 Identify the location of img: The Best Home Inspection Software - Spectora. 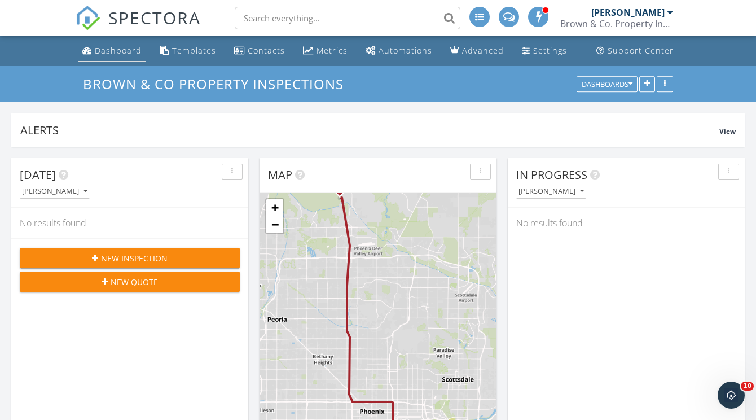
(88, 18).